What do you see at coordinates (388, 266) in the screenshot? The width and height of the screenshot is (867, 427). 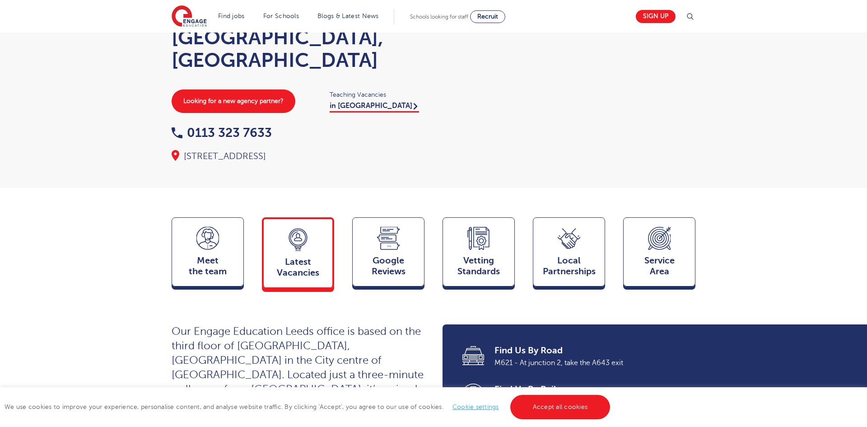 I see `span: Google Reviews` at bounding box center [388, 266].